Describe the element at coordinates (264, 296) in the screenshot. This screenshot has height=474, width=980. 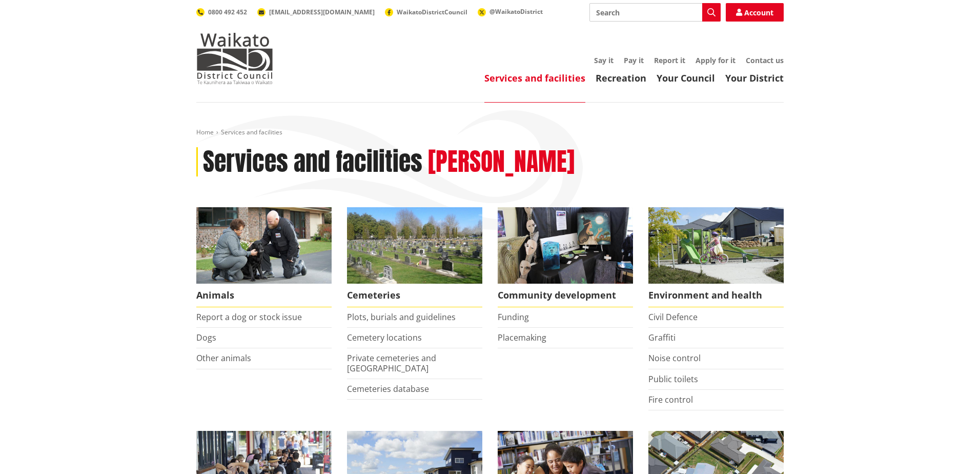
I see `span: Animals` at that location.